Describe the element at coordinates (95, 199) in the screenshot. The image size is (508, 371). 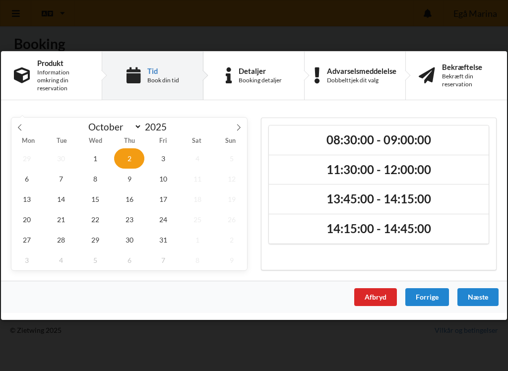
I see `span: October 15, 2025` at that location.